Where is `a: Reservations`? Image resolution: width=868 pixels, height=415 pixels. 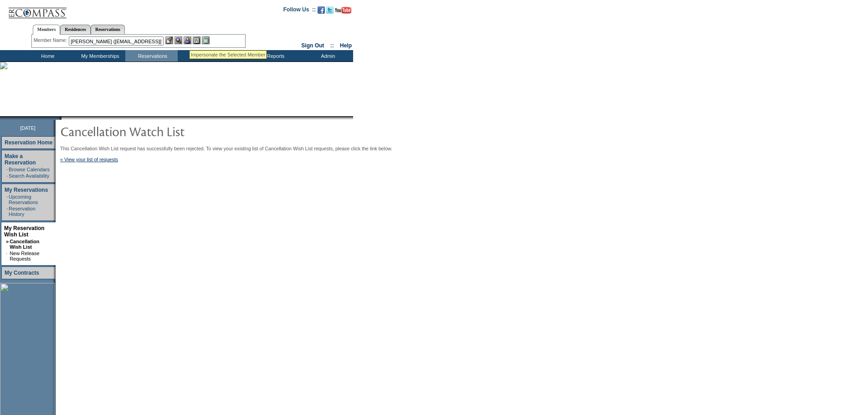 a: Reservations is located at coordinates (107, 29).